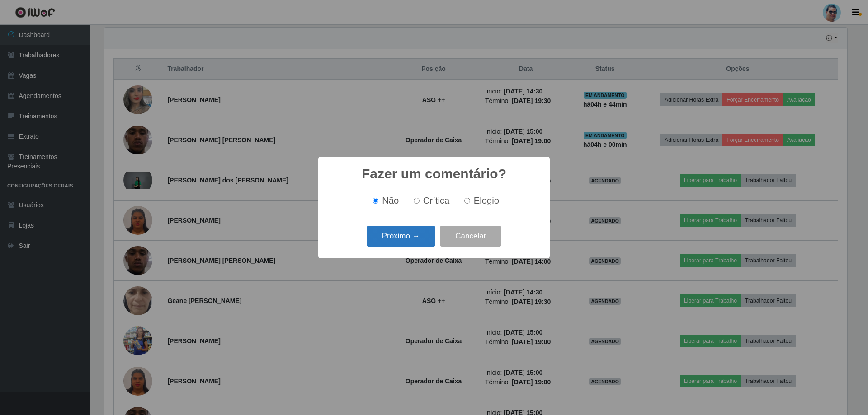  Describe the element at coordinates (390, 201) in the screenshot. I see `span: Não` at that location.